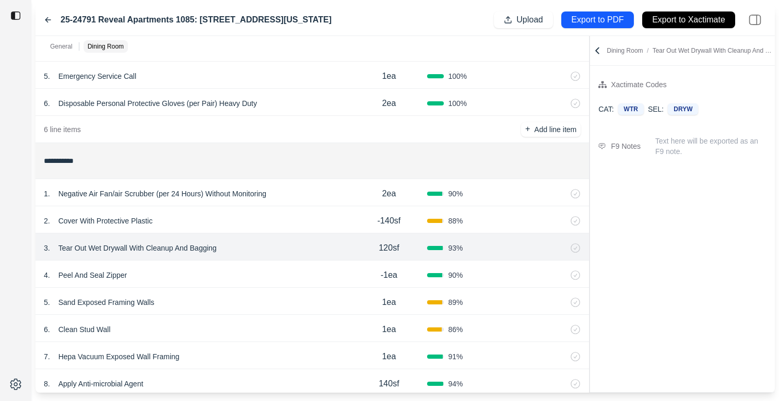 Image resolution: width=779 pixels, height=401 pixels. What do you see at coordinates (47, 194) in the screenshot?
I see `p: 1 .` at bounding box center [47, 194].